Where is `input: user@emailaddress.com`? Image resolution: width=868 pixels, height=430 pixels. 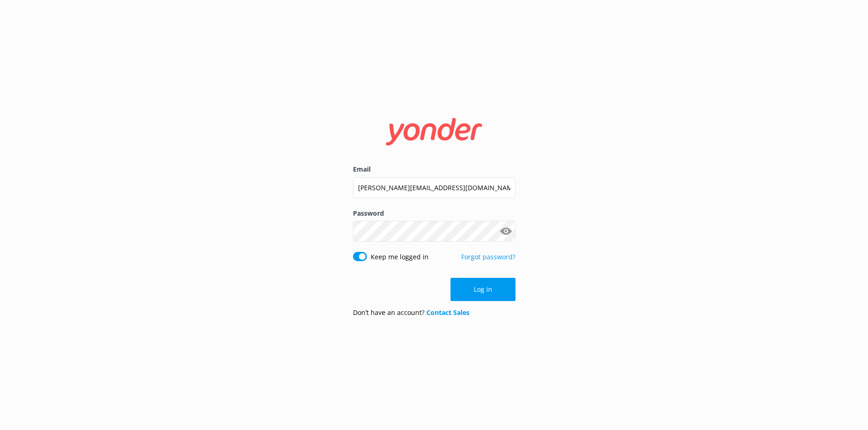
input: user@emailaddress.com is located at coordinates (434, 187).